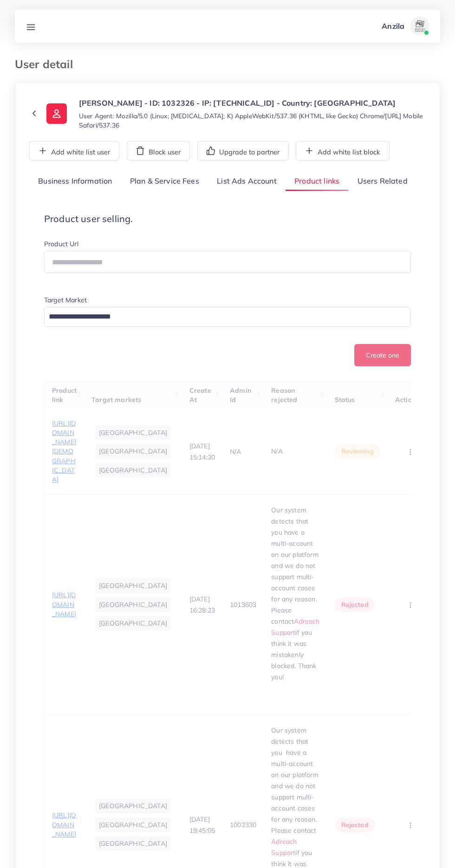 This screenshot has width=455, height=868. Describe the element at coordinates (382, 181) in the screenshot. I see `a: Users Related` at that location.